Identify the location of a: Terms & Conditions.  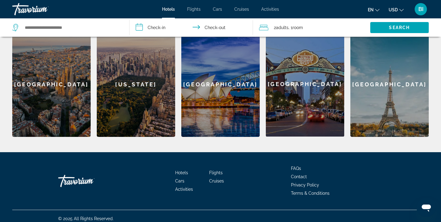
(310, 193).